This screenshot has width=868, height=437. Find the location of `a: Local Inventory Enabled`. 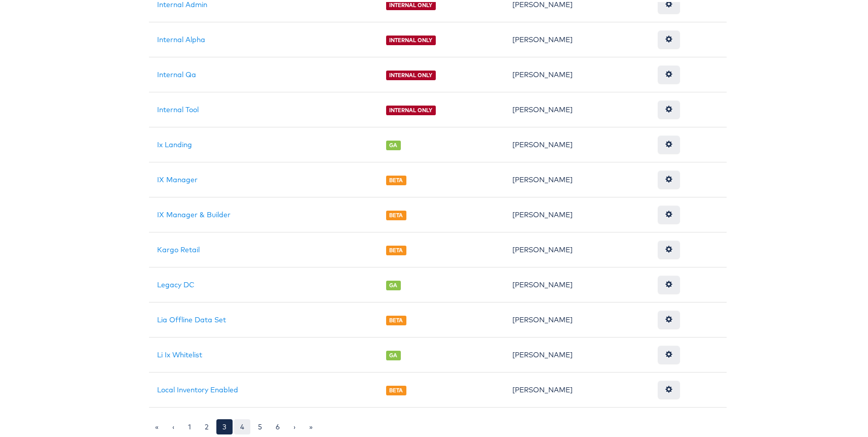

a: Local Inventory Enabled is located at coordinates (198, 388).